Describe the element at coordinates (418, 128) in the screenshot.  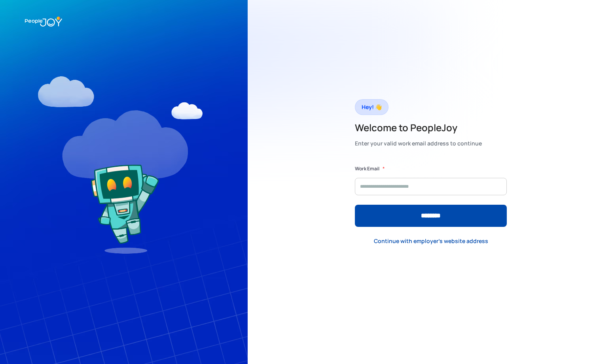
I see `h2: Welcome to PeopleJoy` at that location.